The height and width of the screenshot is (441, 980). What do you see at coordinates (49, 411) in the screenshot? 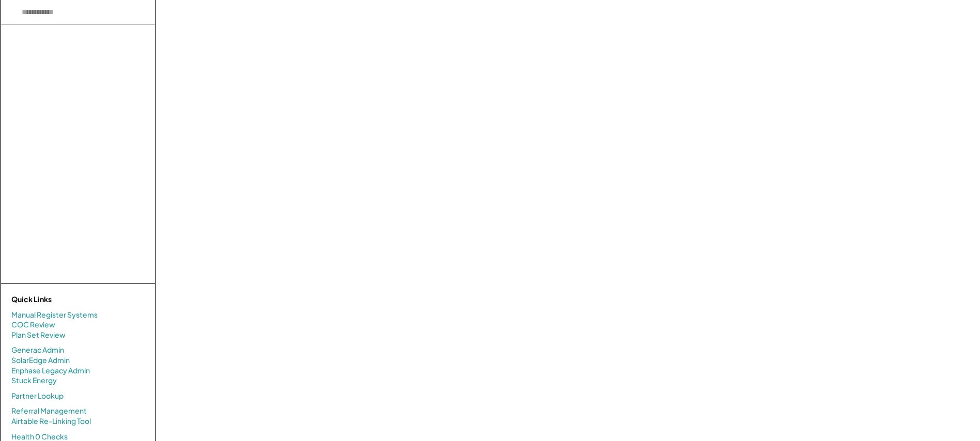
I see `a: Referral Management` at bounding box center [49, 411].